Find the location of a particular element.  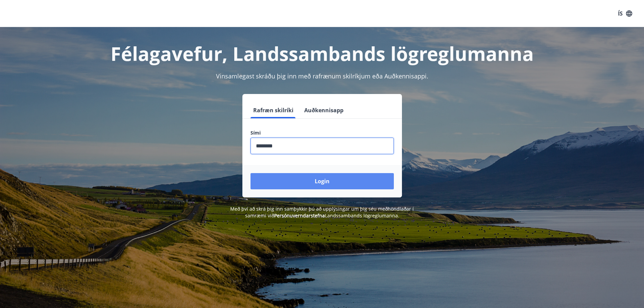

span: Með því að skrá þig inn samþykkir þú að upplýsingar um þig séu meðhöndlaðar í samræmi við Landssa... is located at coordinates (322, 212).